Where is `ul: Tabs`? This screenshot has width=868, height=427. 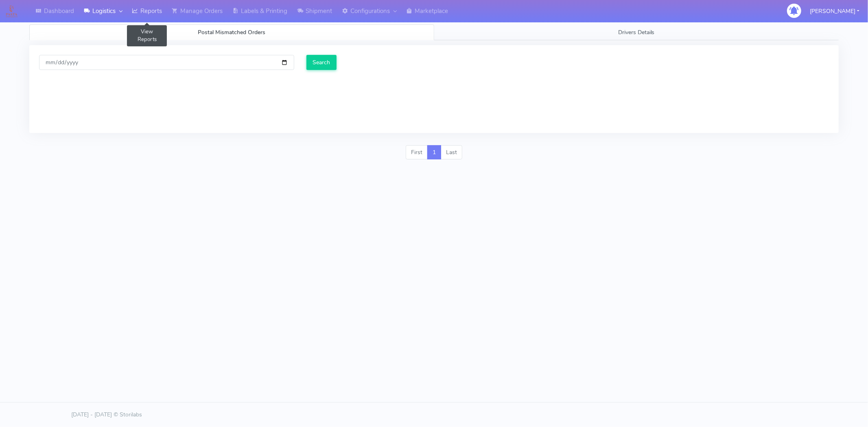 ul: Tabs is located at coordinates (434, 32).